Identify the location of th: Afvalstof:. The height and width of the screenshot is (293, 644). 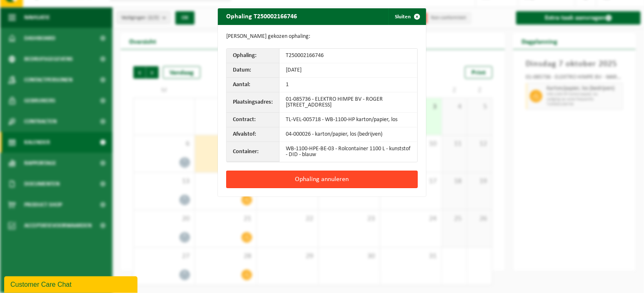
(253, 134).